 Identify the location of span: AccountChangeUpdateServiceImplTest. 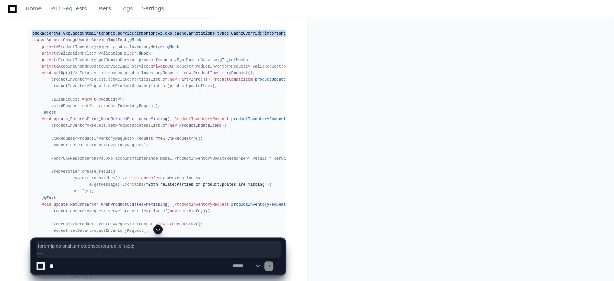
(86, 40).